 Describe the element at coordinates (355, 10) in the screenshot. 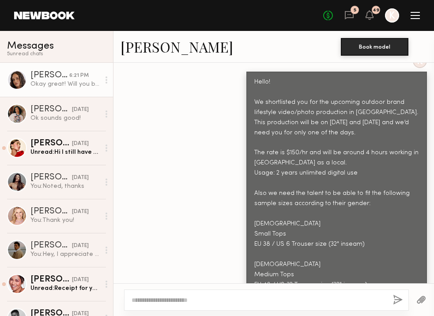

I see `div: 5` at that location.